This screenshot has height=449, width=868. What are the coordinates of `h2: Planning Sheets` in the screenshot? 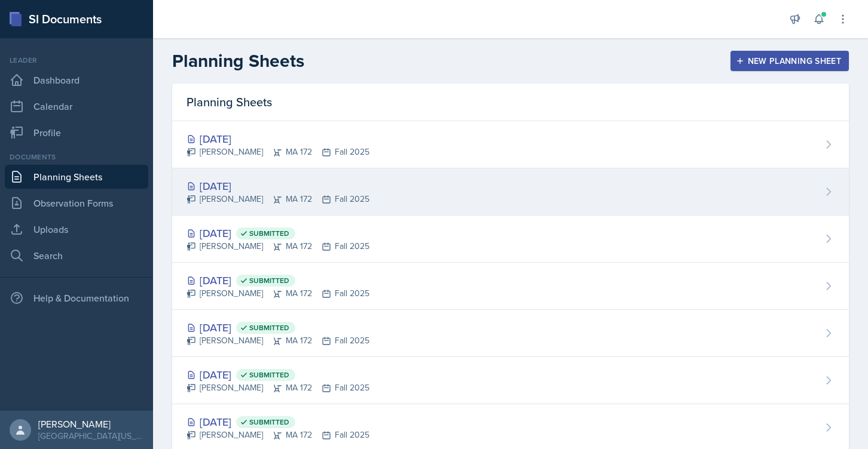 It's located at (238, 61).